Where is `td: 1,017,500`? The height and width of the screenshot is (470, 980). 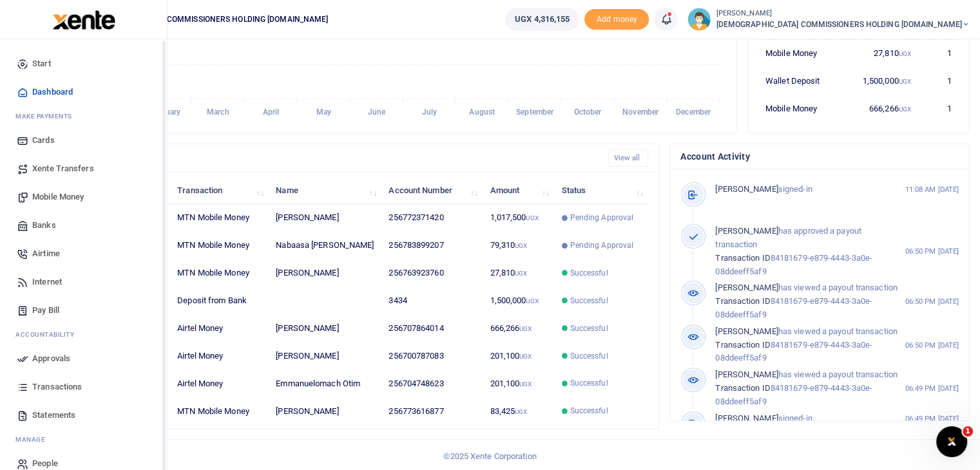 td: 1,017,500 is located at coordinates (518, 218).